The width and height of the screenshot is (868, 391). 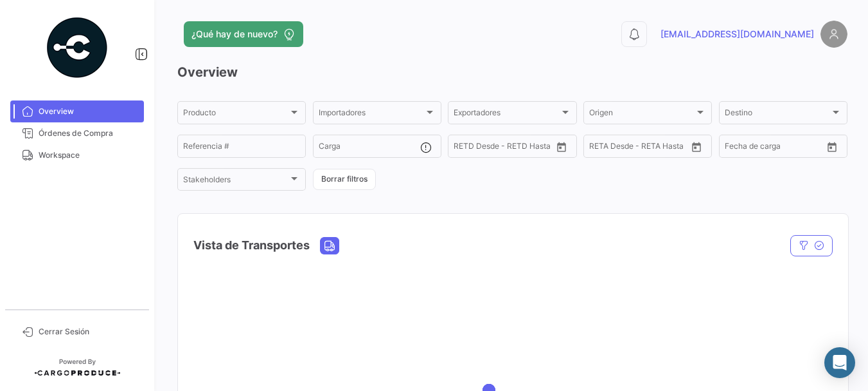 What do you see at coordinates (236, 182) in the screenshot?
I see `span: Stakeholders` at bounding box center [236, 182].